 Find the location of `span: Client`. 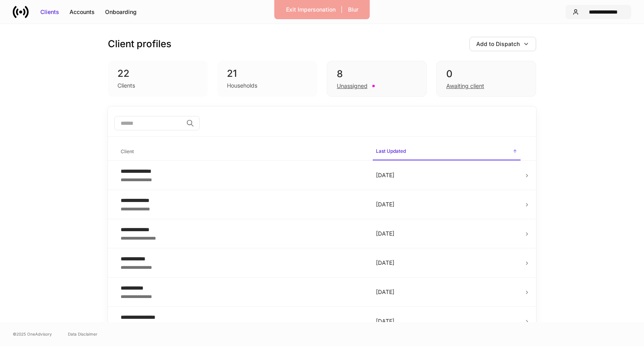

span: Client is located at coordinates (242, 152).